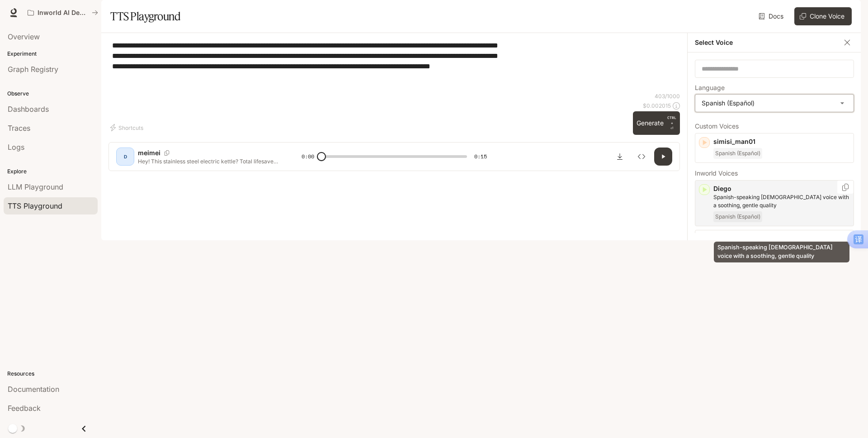 The height and width of the screenshot is (438, 868). Describe the element at coordinates (781, 201) in the screenshot. I see `p: Spanish-speaking male voice with a soothing, gentle quality` at that location.